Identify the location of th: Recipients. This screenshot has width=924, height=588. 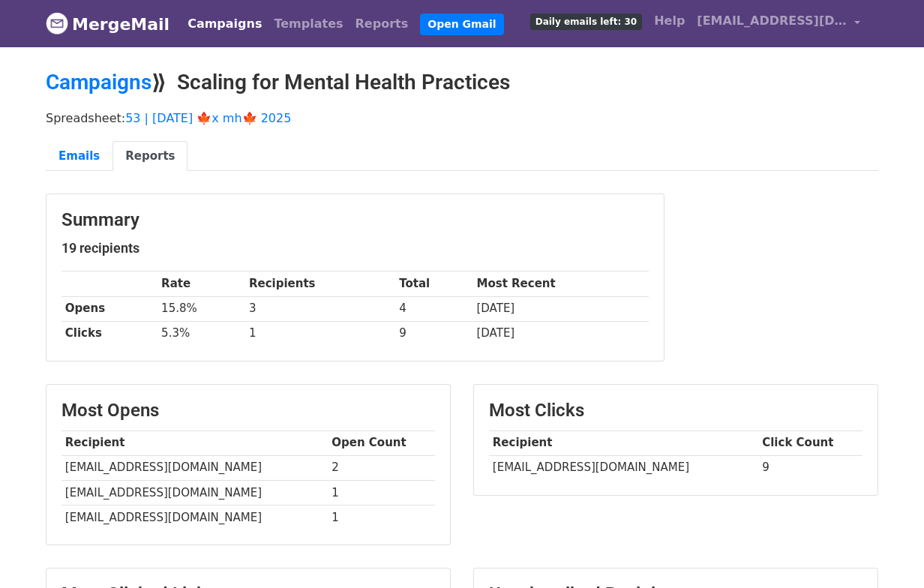
(321, 283).